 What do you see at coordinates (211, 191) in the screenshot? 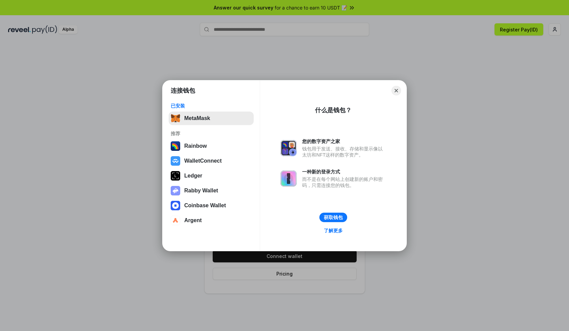
I see `button: Rabby Wallet` at bounding box center [211, 191].